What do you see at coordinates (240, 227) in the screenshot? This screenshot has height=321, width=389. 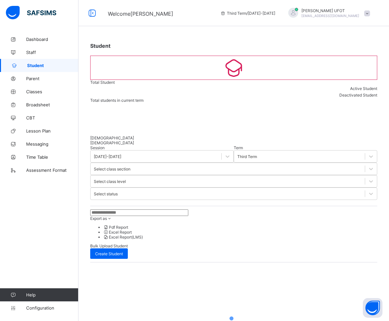 I see `li: dropdown-list-item-null-0` at bounding box center [240, 227].